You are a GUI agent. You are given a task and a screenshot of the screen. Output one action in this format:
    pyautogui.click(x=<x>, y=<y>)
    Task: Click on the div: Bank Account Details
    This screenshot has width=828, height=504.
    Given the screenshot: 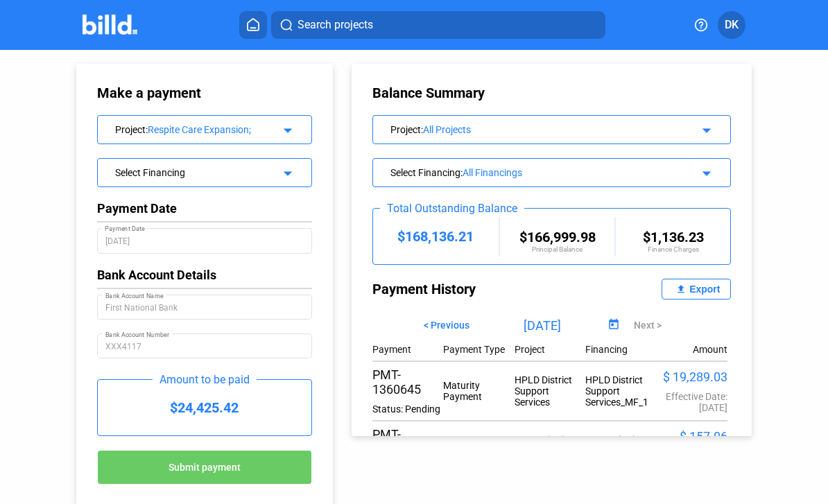 What is the action you would take?
    pyautogui.click(x=205, y=275)
    